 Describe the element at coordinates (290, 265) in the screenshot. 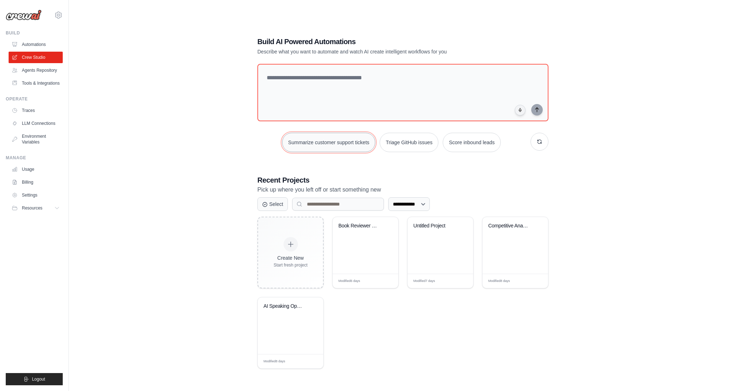

I see `div: Start fresh project` at that location.